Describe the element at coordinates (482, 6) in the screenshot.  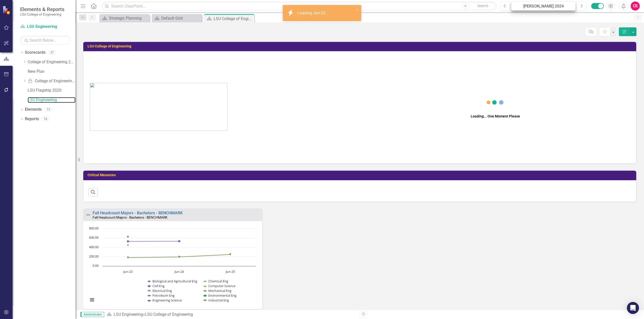
I see `button: Search` at that location.